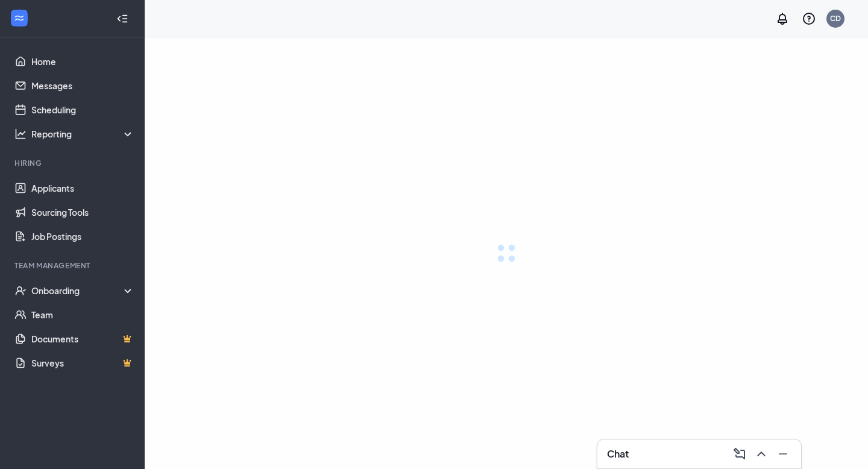 The image size is (868, 469). What do you see at coordinates (618, 454) in the screenshot?
I see `h3: Chat` at bounding box center [618, 454].